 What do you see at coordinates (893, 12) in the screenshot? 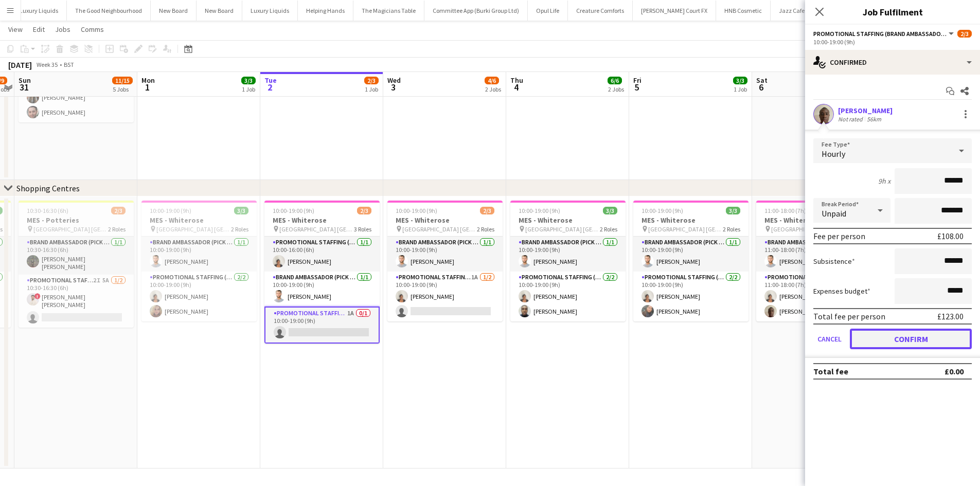
I see `h3: Job Fulfilment` at bounding box center [893, 12].